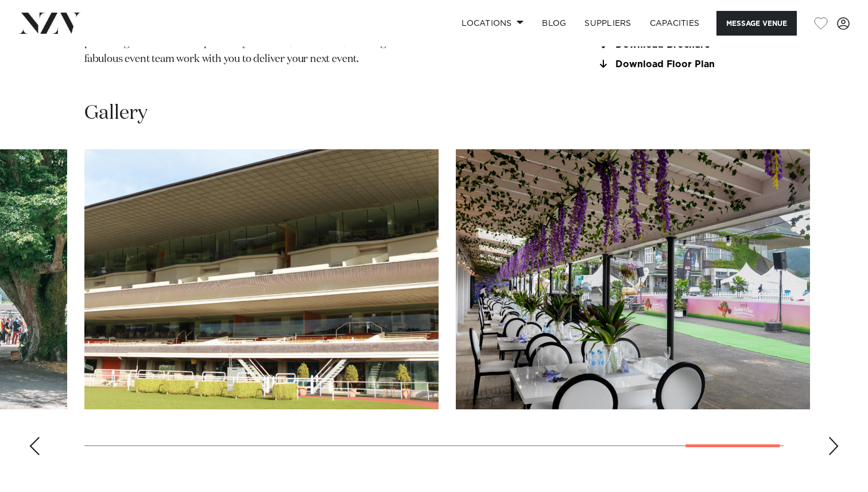 Image resolution: width=868 pixels, height=492 pixels. What do you see at coordinates (608, 23) in the screenshot?
I see `a: SUPPLIERS` at bounding box center [608, 23].